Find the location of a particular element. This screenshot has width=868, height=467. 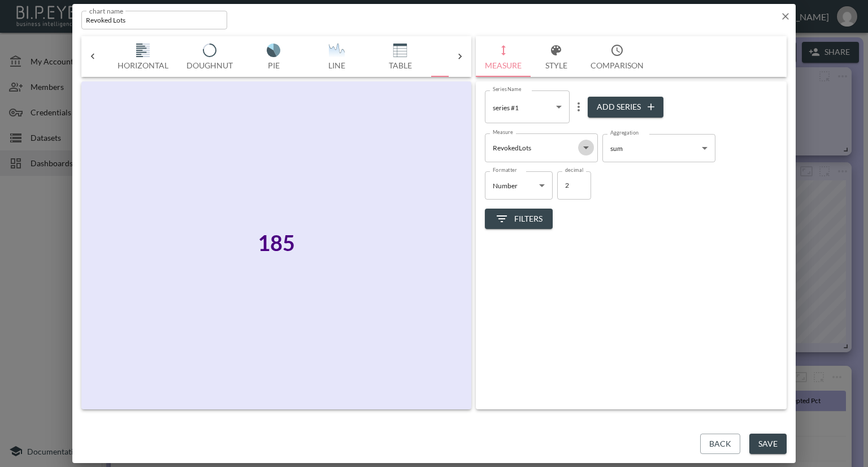

span: Filters is located at coordinates (519, 219).